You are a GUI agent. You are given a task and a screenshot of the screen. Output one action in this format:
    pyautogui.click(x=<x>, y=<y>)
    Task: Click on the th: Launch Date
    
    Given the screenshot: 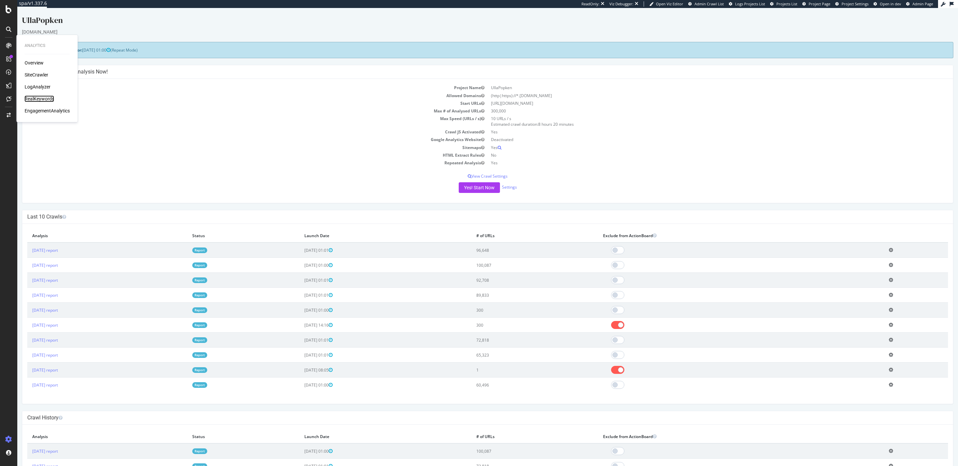 What is the action you would take?
    pyautogui.click(x=368, y=429)
    